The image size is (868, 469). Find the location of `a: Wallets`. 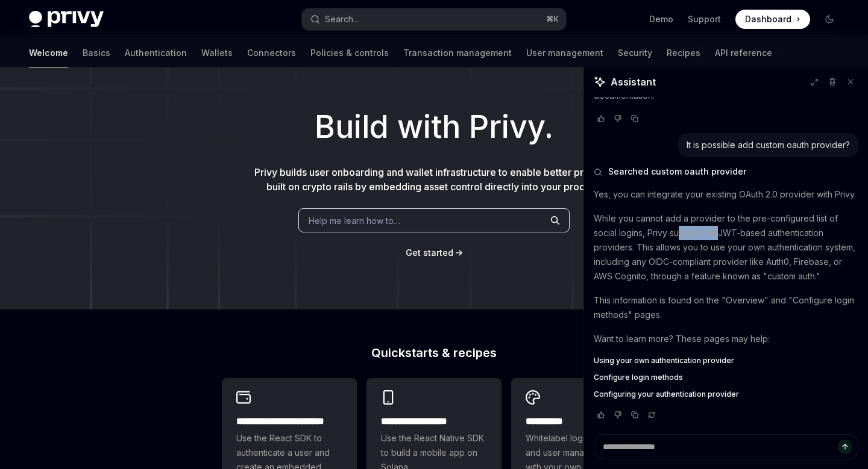

a: Wallets is located at coordinates (217, 53).